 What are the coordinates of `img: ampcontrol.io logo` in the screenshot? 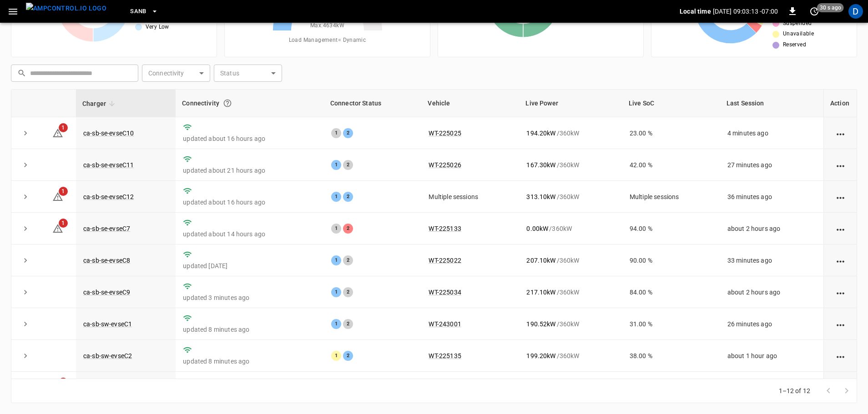 It's located at (66, 8).